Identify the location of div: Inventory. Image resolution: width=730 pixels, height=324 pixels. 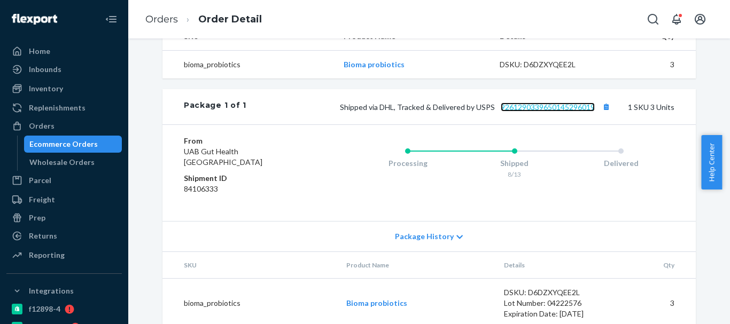
(46, 89).